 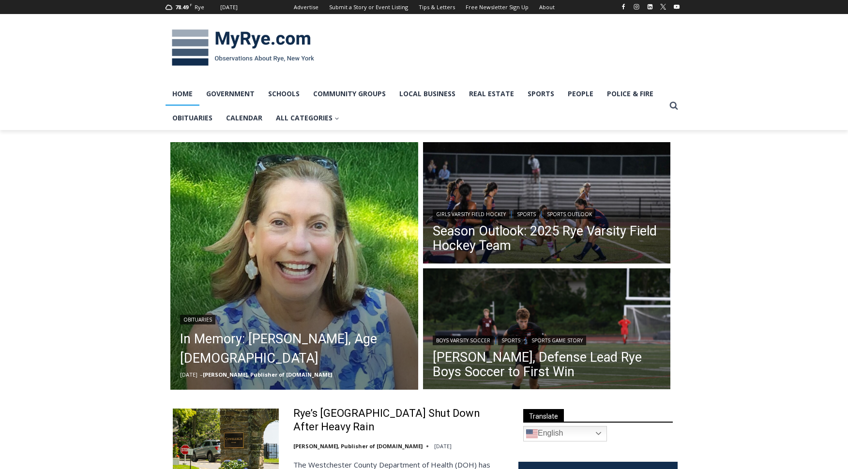 I want to click on a: People, so click(x=580, y=94).